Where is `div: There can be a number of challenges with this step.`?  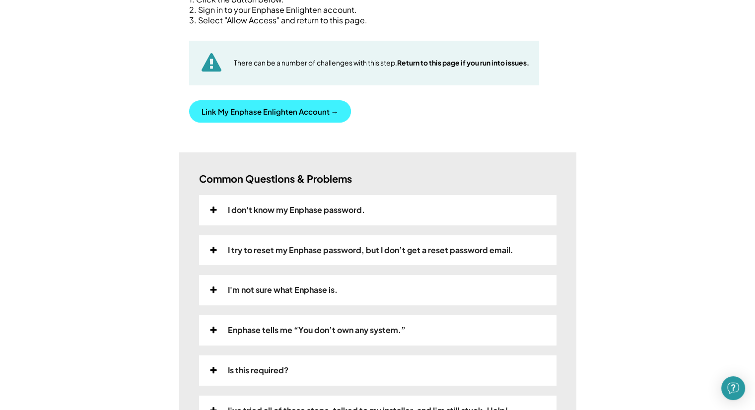
div: There can be a number of challenges with this step. is located at coordinates (381, 63).